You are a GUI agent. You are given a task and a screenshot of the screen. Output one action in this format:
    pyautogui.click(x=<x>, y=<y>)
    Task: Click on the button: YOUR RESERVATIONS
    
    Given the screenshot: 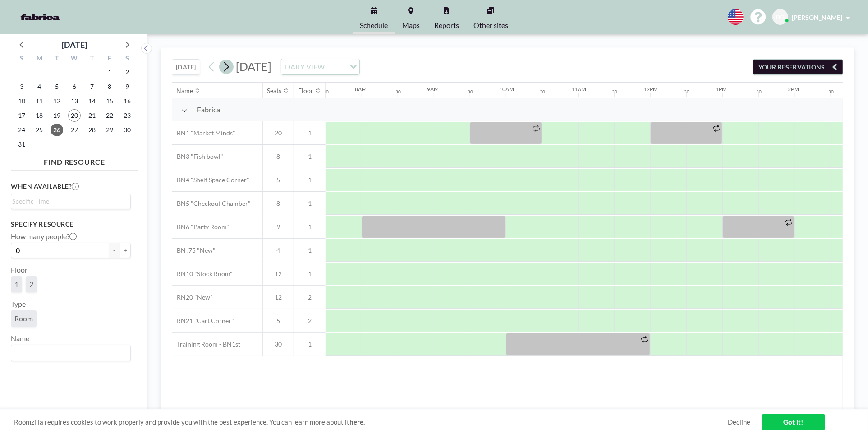 What is the action you would take?
    pyautogui.click(x=798, y=66)
    